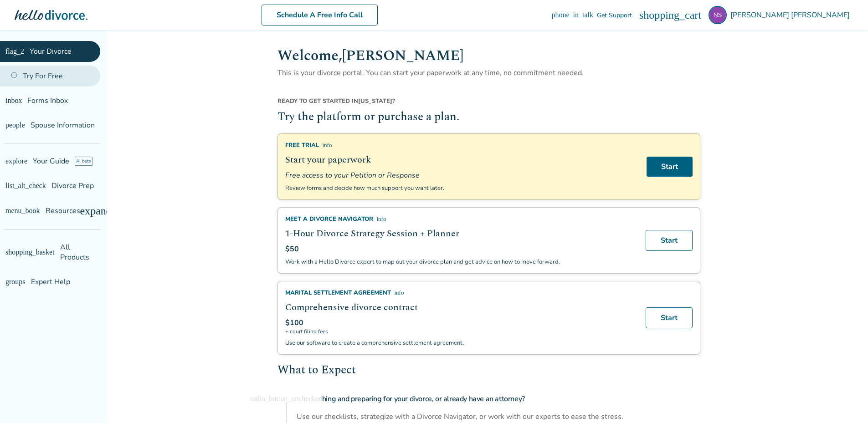 This screenshot has height=423, width=868. What do you see at coordinates (718, 15) in the screenshot?
I see `img: nicole.stacy333@gmail.com` at bounding box center [718, 15].